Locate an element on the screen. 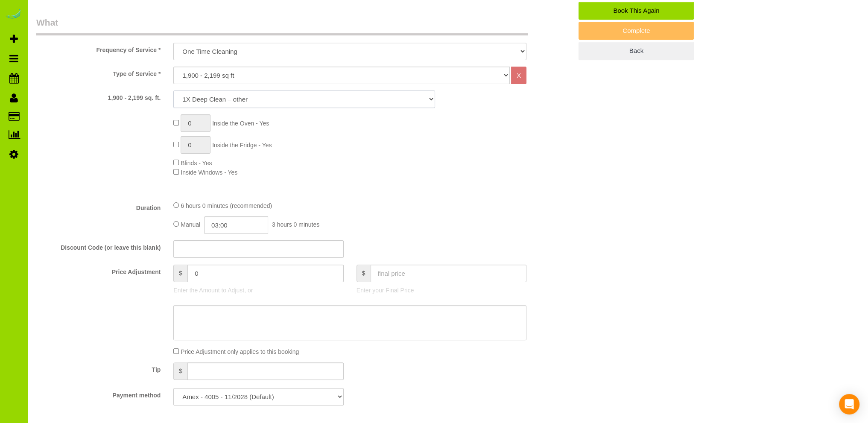  div: Open Intercom Messenger is located at coordinates (849, 404).